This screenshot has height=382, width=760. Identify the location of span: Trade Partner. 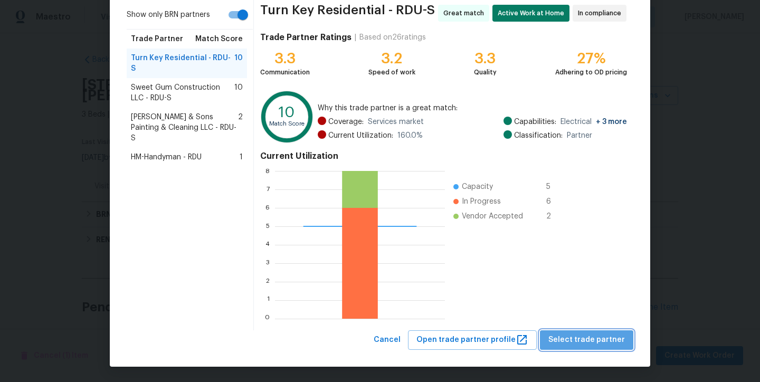
(157, 39).